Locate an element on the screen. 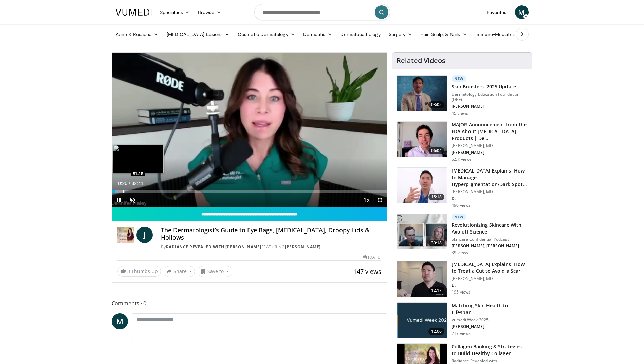 The height and width of the screenshot is (364, 644). span: 03:05 is located at coordinates (437, 105).